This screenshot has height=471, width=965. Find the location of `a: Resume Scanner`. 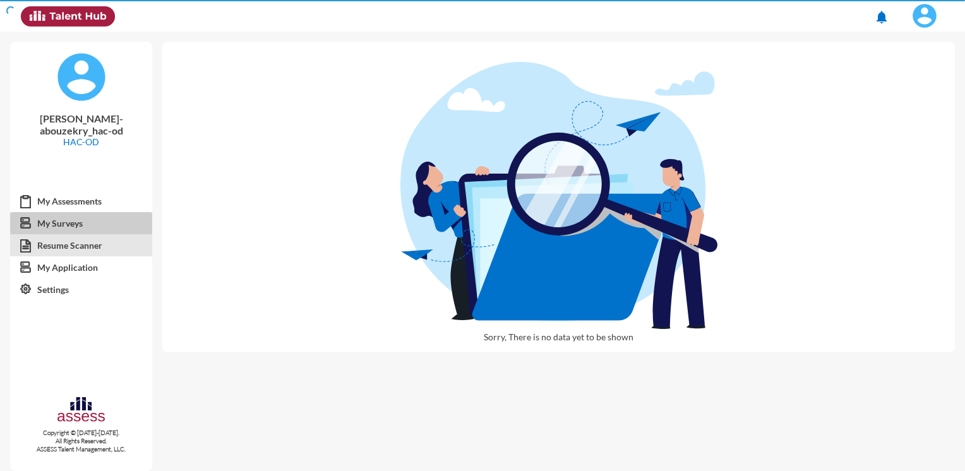

a: Resume Scanner is located at coordinates (81, 246).